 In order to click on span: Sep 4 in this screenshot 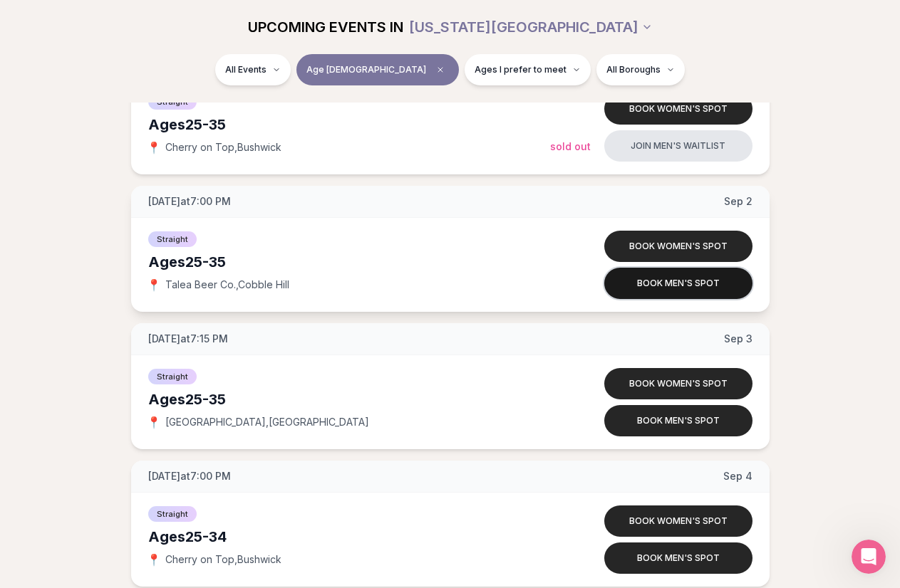, I will do `click(737, 477)`.